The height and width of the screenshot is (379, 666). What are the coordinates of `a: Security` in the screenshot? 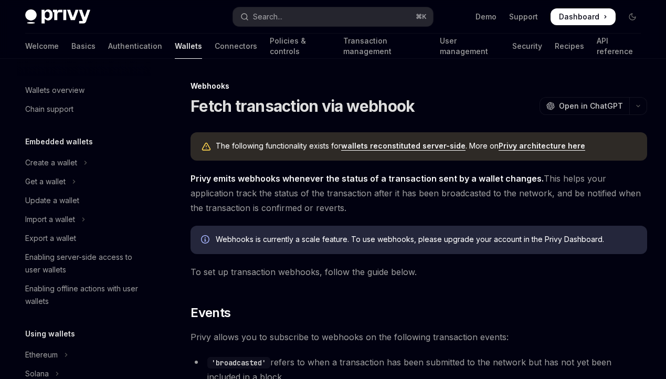 It's located at (527, 46).